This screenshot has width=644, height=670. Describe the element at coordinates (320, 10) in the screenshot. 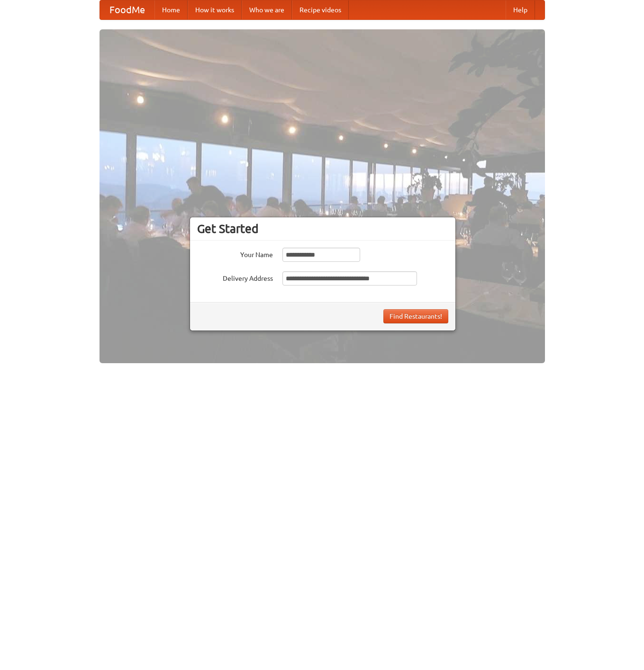

I see `a: Recipe videos` at that location.